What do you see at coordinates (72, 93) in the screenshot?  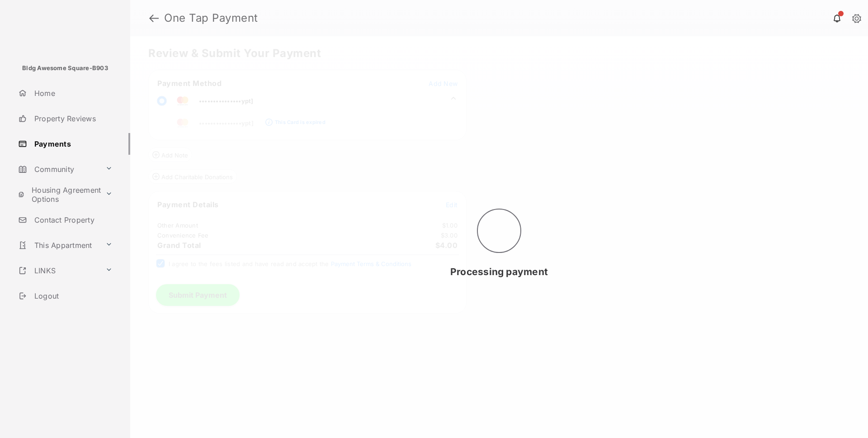 I see `a: Home` at bounding box center [72, 93].